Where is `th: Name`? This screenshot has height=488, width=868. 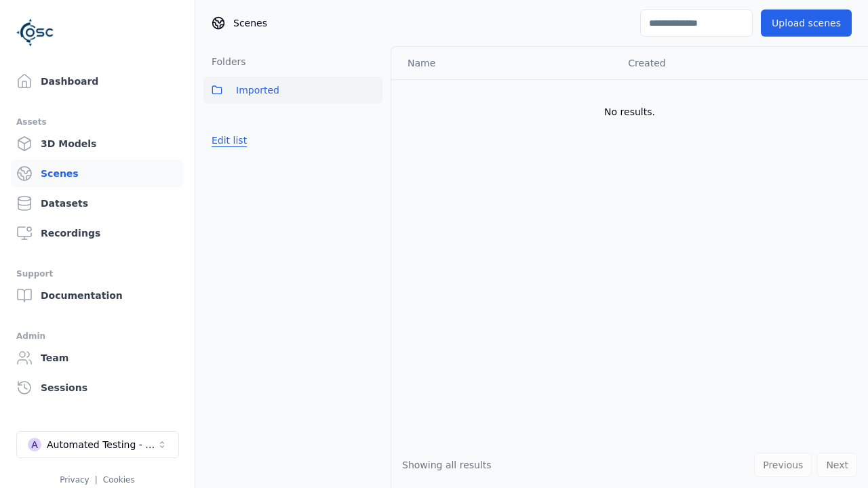
th: Name is located at coordinates (504, 63).